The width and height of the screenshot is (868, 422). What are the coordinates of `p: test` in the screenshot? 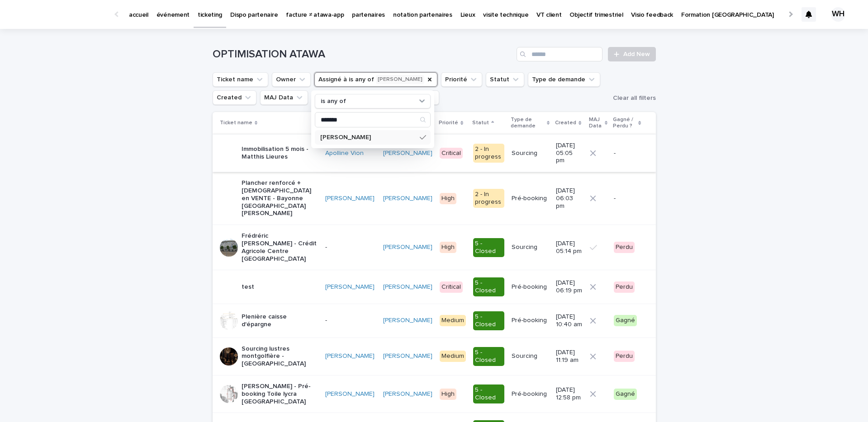 It's located at (247, 287).